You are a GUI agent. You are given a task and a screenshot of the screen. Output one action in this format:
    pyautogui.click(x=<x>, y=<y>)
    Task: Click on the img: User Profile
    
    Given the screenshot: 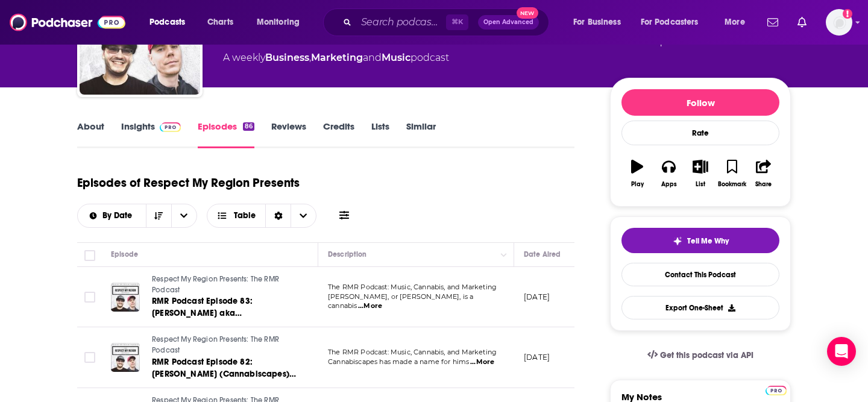 What is the action you would take?
    pyautogui.click(x=839, y=22)
    